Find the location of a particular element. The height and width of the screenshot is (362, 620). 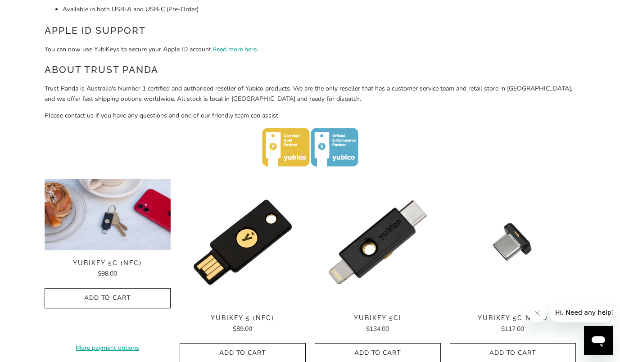

span: $117.00 is located at coordinates (512, 329).